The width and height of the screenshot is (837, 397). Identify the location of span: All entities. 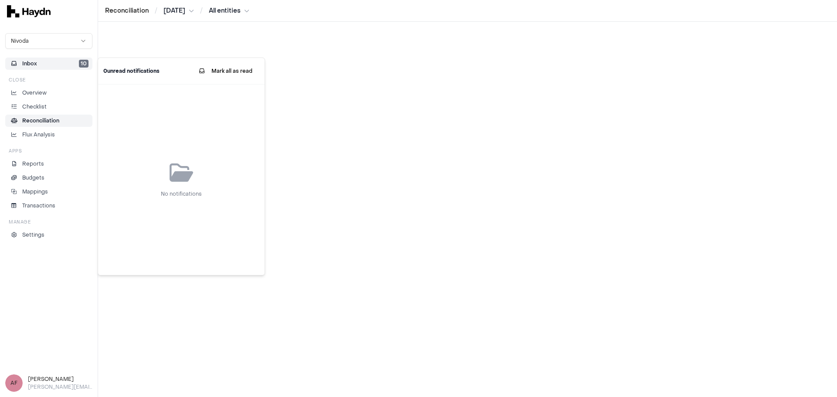
(224, 11).